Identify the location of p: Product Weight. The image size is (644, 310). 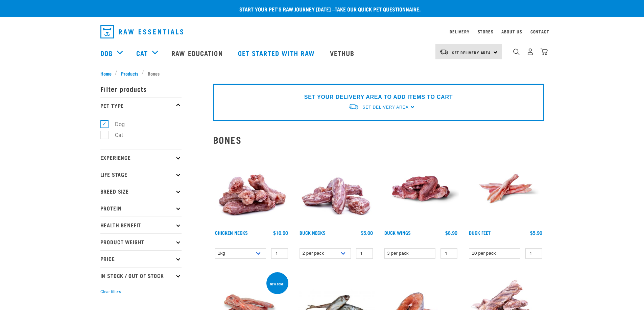
(141, 242).